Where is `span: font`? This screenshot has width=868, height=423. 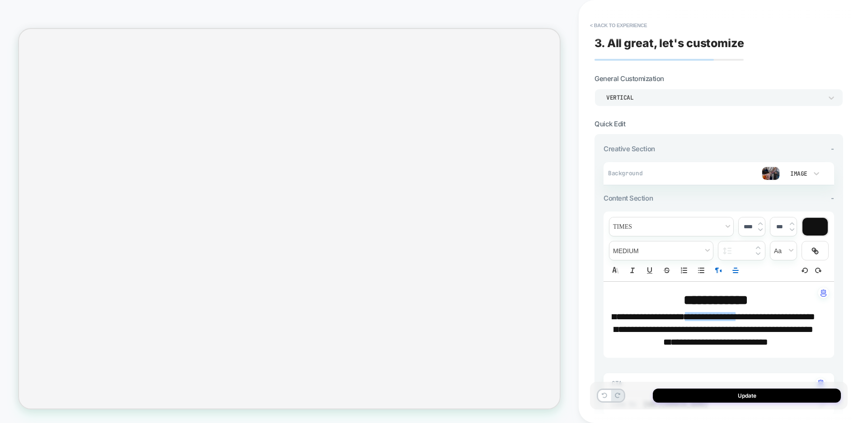
span: font is located at coordinates (671, 226).